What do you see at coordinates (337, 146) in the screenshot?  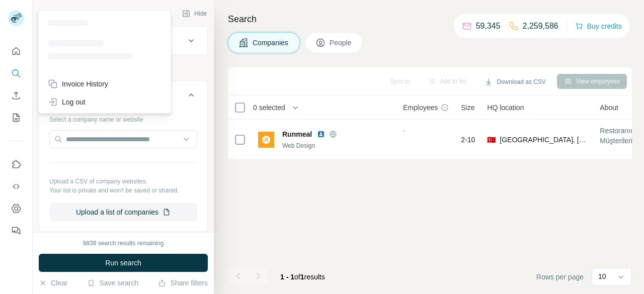 I see `div: Web Design` at bounding box center [337, 146].